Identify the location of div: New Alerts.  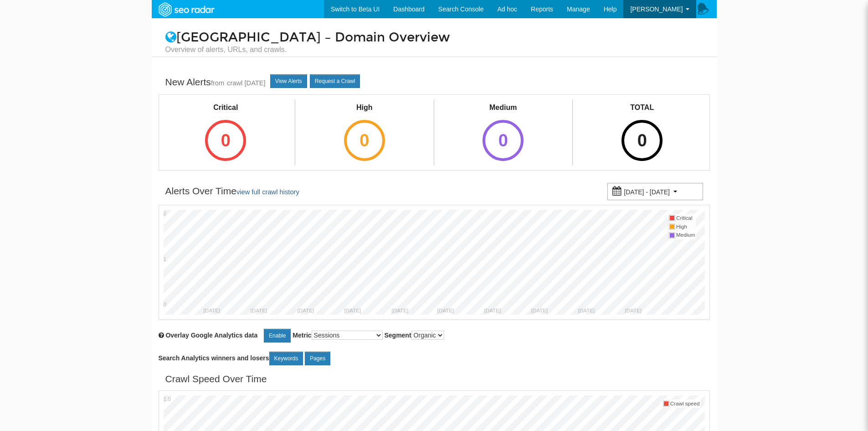
(216, 83).